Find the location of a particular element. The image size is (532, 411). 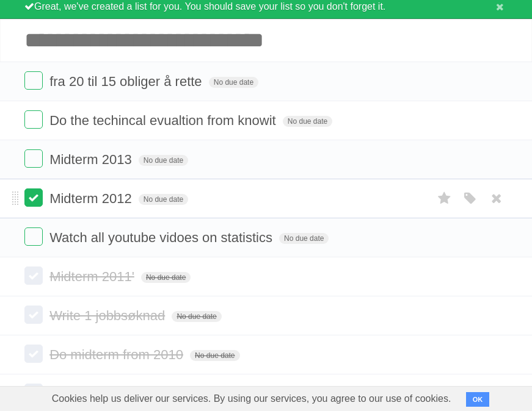

span: Write 1 jobbsøknad is located at coordinates (109, 316).